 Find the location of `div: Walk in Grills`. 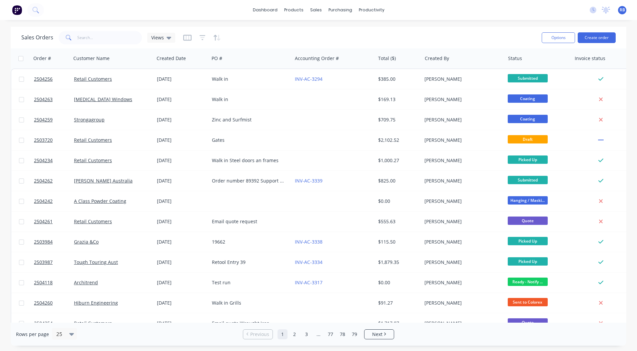

div: Walk in Grills is located at coordinates (249, 303).